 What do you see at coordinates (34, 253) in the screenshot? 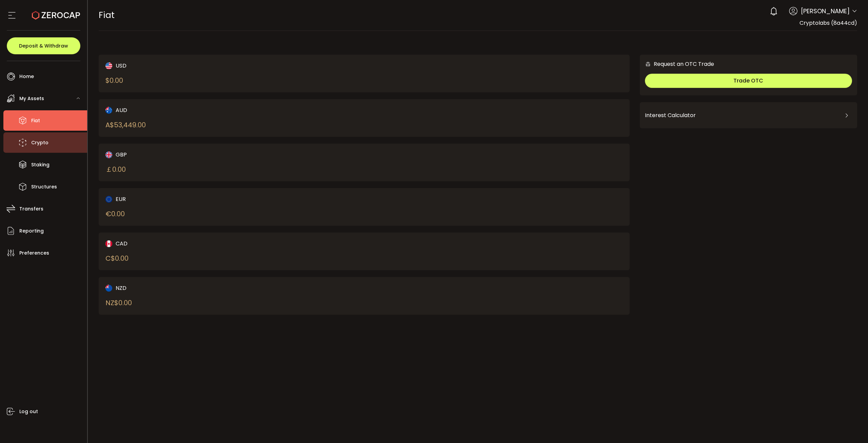
I see `span: Preferences` at bounding box center [34, 253].